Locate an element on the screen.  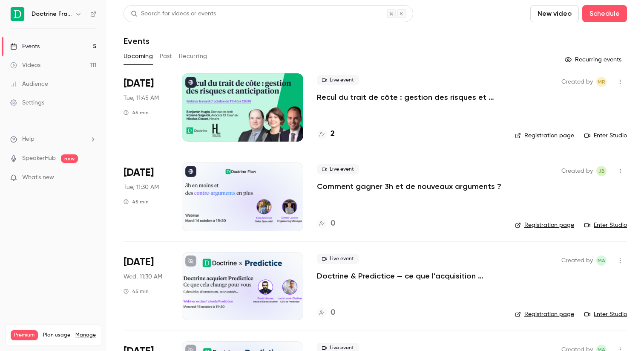
span: Marie Agard is located at coordinates (602, 261).